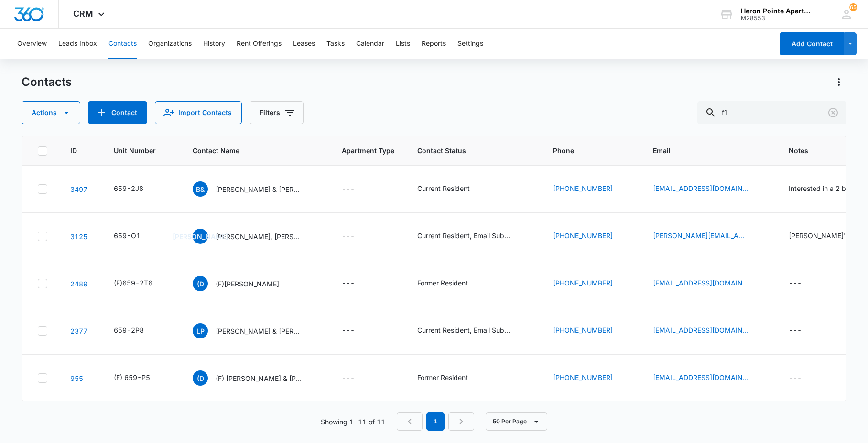 Image resolution: width=868 pixels, height=443 pixels. What do you see at coordinates (776, 18) in the screenshot?
I see `div: account id` at bounding box center [776, 18].